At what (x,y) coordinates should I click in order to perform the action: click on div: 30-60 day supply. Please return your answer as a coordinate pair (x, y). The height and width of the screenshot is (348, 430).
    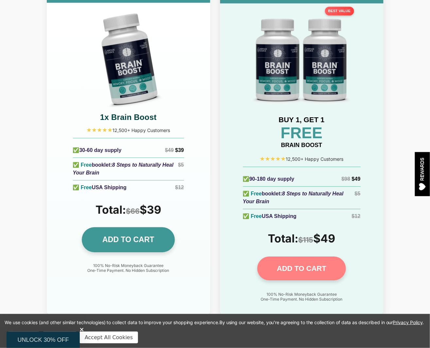
    Looking at the image, I should click on (97, 150).